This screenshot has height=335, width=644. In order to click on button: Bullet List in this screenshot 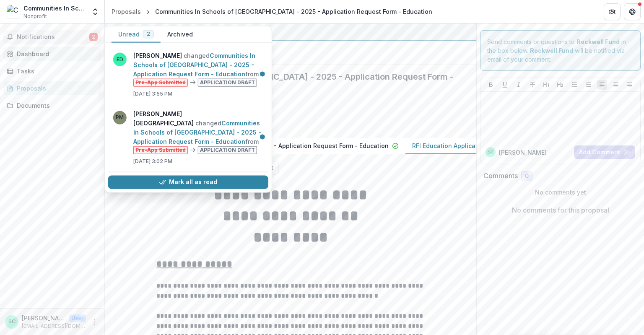, I will do `click(574, 85)`.